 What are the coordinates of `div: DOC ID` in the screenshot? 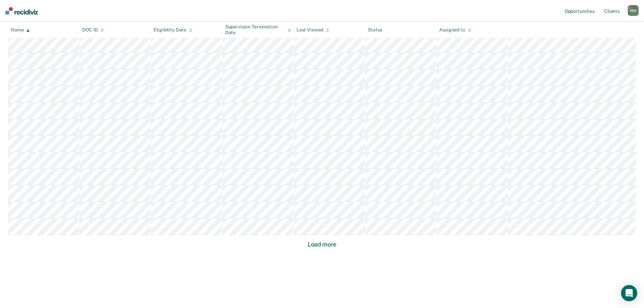 It's located at (93, 30).